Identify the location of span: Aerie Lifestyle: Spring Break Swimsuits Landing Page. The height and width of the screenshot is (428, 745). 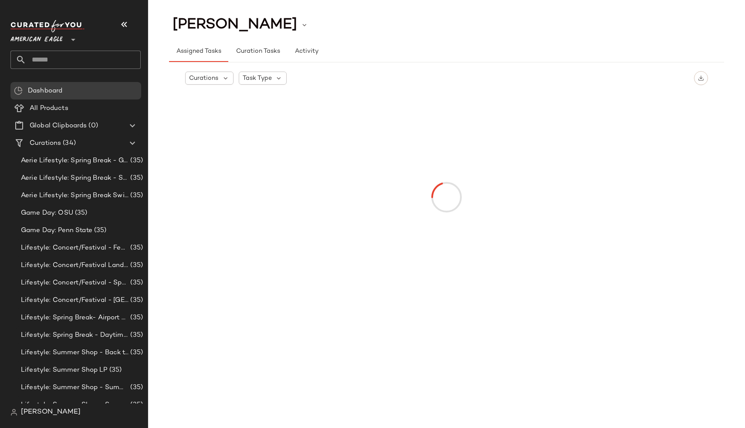
(75, 195).